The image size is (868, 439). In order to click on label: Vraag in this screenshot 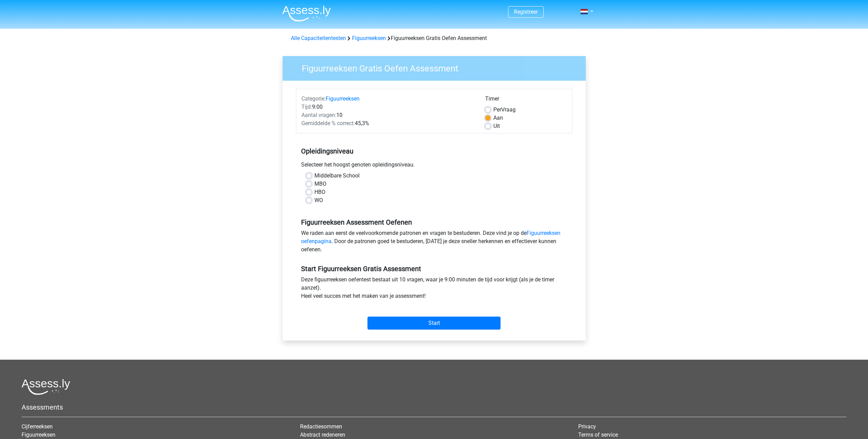, I will do `click(504, 110)`.